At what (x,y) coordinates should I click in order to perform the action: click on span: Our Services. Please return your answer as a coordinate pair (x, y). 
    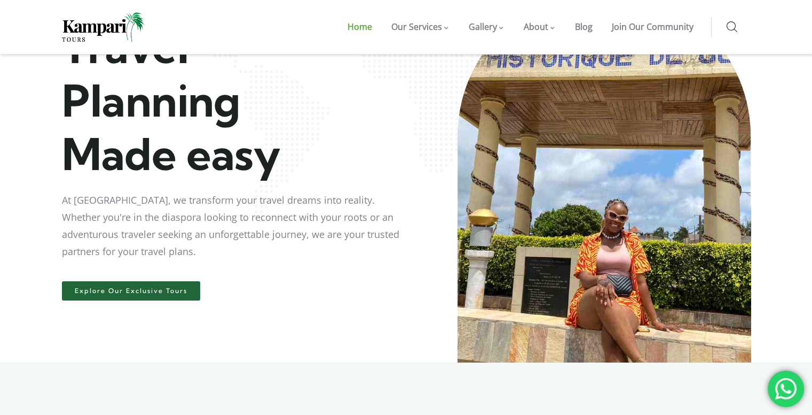
    Looking at the image, I should click on (417, 27).